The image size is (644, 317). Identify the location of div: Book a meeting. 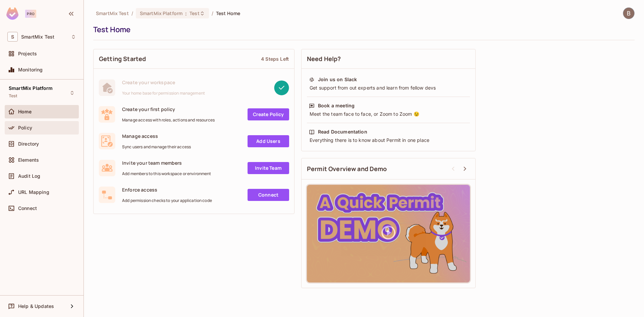
(336, 106).